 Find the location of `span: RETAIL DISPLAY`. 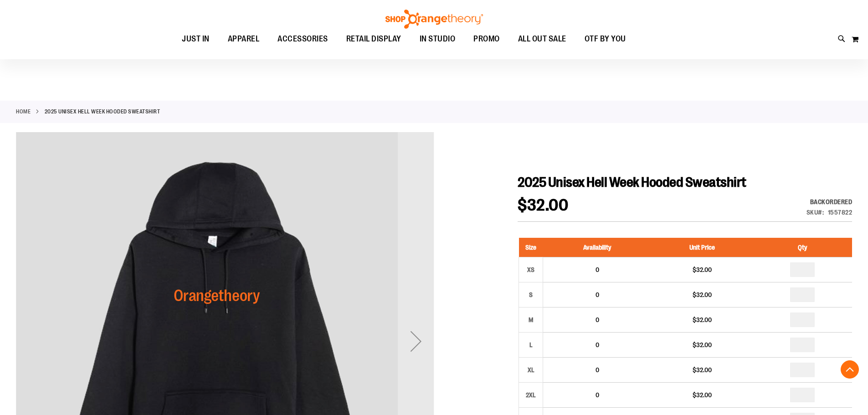

span: RETAIL DISPLAY is located at coordinates (374, 39).